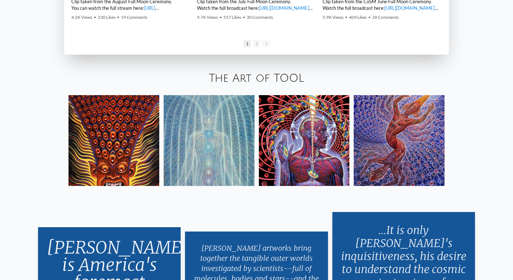 Image resolution: width=513 pixels, height=280 pixels. I want to click on span: 19 Comments, so click(134, 17).